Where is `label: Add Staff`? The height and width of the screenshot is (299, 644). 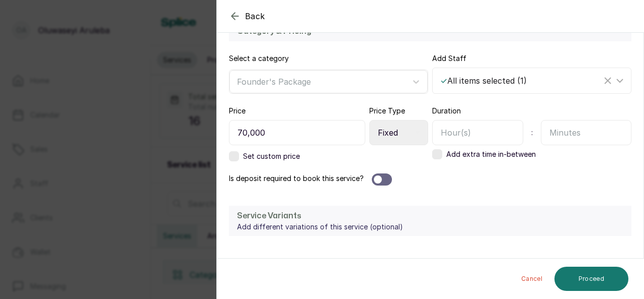 label: Add Staff is located at coordinates (449, 59).